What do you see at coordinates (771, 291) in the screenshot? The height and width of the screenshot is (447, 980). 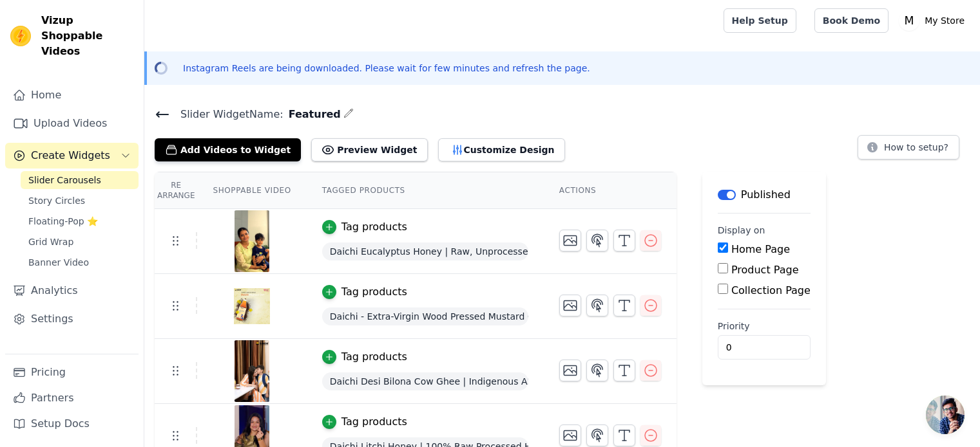 I see `label: Collection Page` at bounding box center [771, 291].